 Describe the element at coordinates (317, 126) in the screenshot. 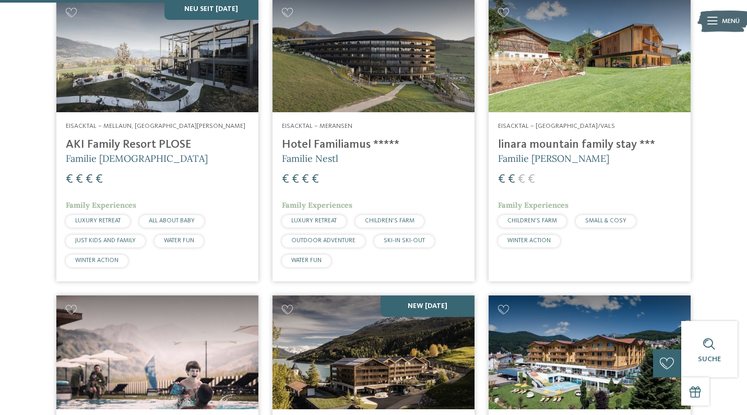

I see `span: Eisacktal – Meransen` at that location.